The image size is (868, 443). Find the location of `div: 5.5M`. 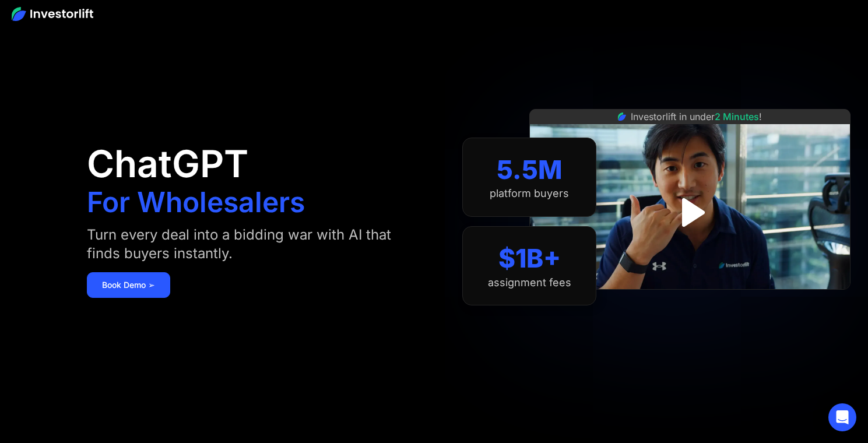

div: 5.5M is located at coordinates (529, 169).